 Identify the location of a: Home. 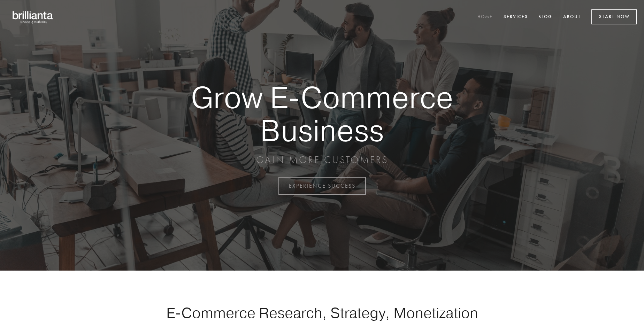
(485, 17).